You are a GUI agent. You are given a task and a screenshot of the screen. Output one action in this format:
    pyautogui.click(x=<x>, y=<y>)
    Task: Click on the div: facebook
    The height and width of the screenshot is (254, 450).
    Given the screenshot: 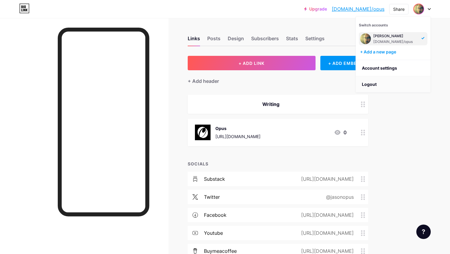 What is the action you would take?
    pyautogui.click(x=215, y=215)
    